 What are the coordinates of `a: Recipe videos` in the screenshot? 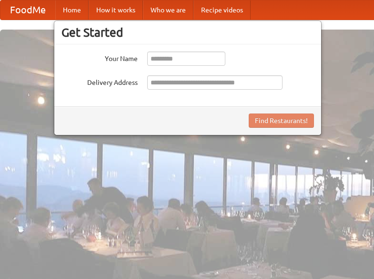 It's located at (222, 10).